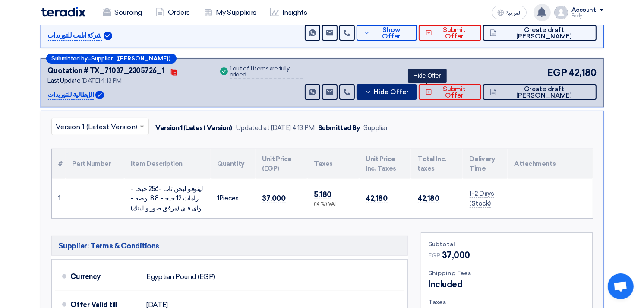 Image resolution: width=644 pixels, height=308 pixels. Describe the element at coordinates (106, 71) in the screenshot. I see `div: Quotation # TX_71037_2305726_1` at that location.